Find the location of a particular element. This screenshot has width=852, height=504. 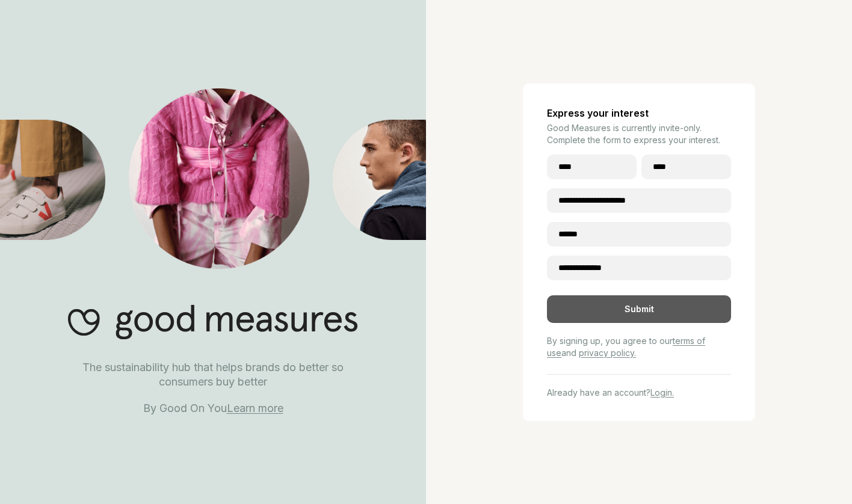

a: Login. is located at coordinates (662, 392).